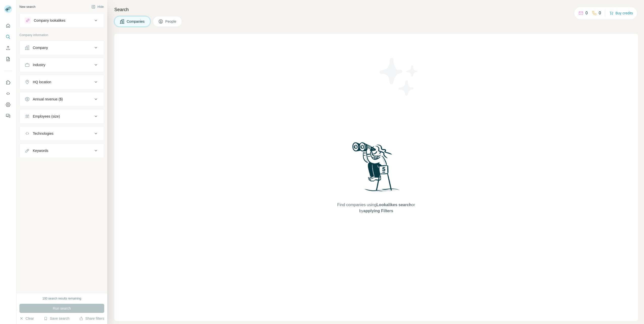 The width and height of the screenshot is (644, 324). Describe the element at coordinates (621, 13) in the screenshot. I see `button: Buy credits` at that location.